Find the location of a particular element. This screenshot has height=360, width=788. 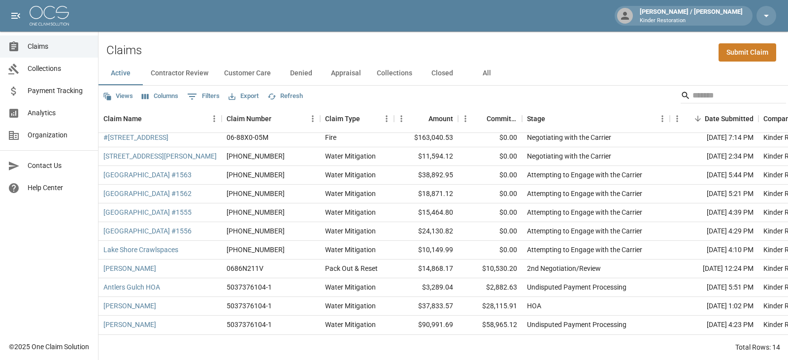

div: Total Rows: 14 is located at coordinates (757, 347).